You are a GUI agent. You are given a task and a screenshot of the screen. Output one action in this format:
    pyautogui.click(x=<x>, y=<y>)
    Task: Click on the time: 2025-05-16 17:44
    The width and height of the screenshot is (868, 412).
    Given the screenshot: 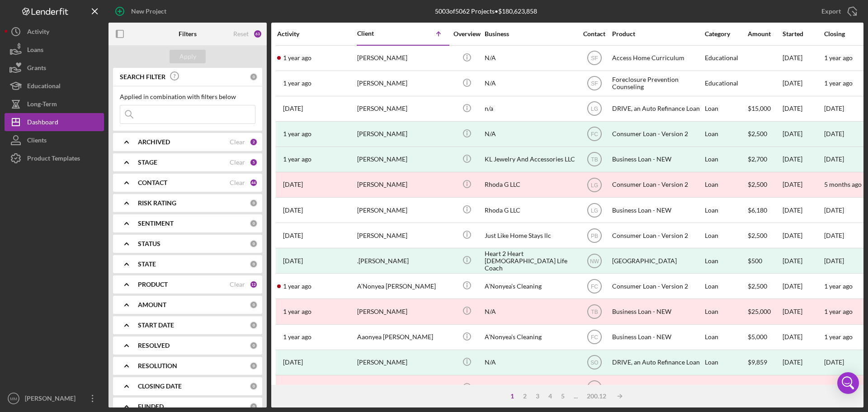 What is the action you would take?
    pyautogui.click(x=294, y=235)
    